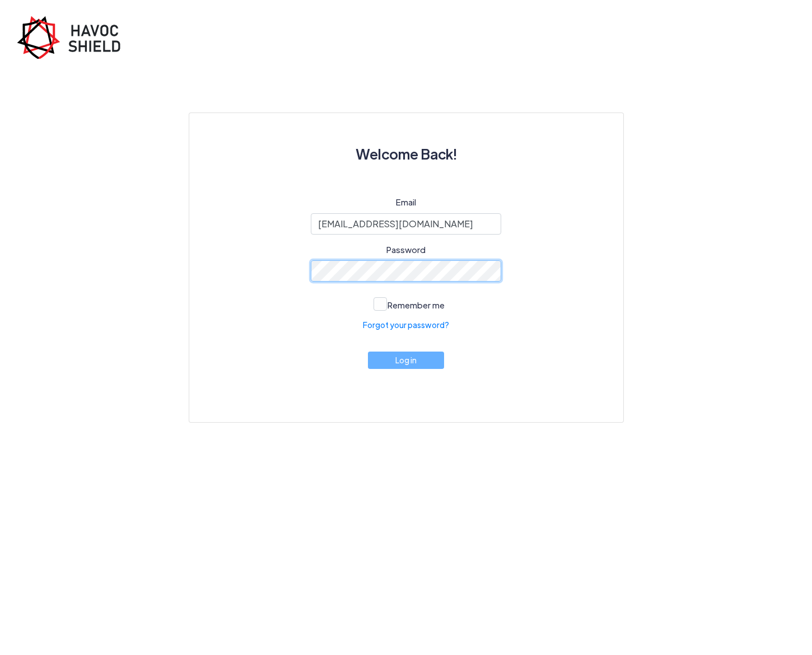 This screenshot has height=655, width=812. I want to click on h3: Welcome Back!, so click(406, 154).